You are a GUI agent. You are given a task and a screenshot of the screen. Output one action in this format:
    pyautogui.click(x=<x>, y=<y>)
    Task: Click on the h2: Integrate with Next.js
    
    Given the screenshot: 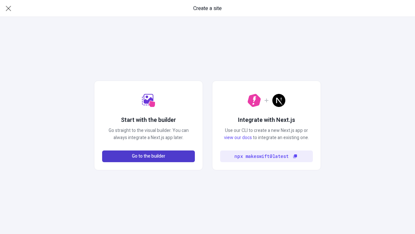 What is the action you would take?
    pyautogui.click(x=267, y=120)
    